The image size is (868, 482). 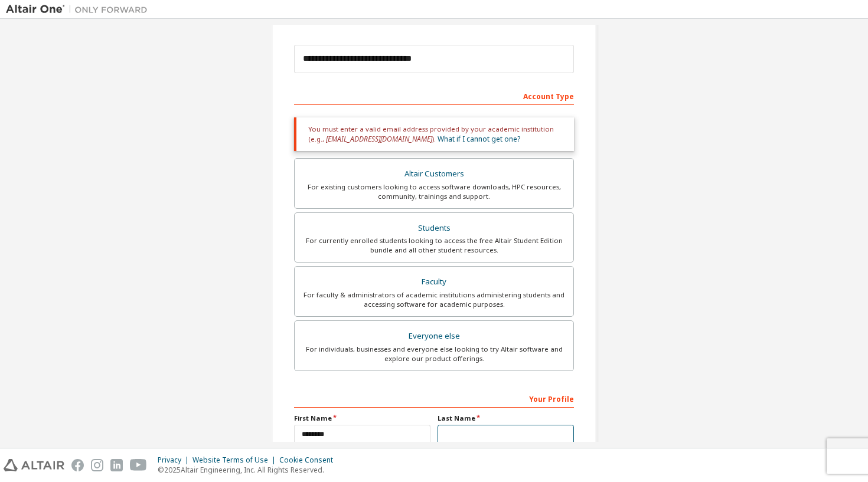 What do you see at coordinates (434, 95) in the screenshot?
I see `div: Account Type` at bounding box center [434, 95].